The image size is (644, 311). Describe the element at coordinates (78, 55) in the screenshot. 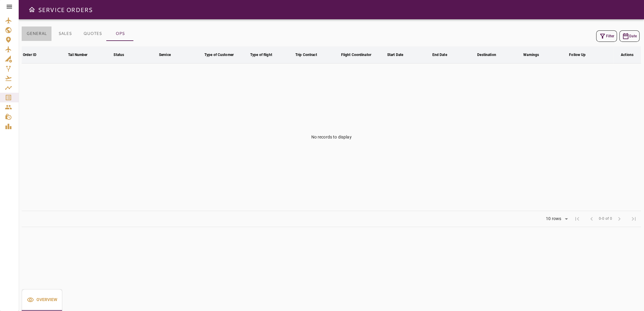

I see `div: Tail Number` at that location.